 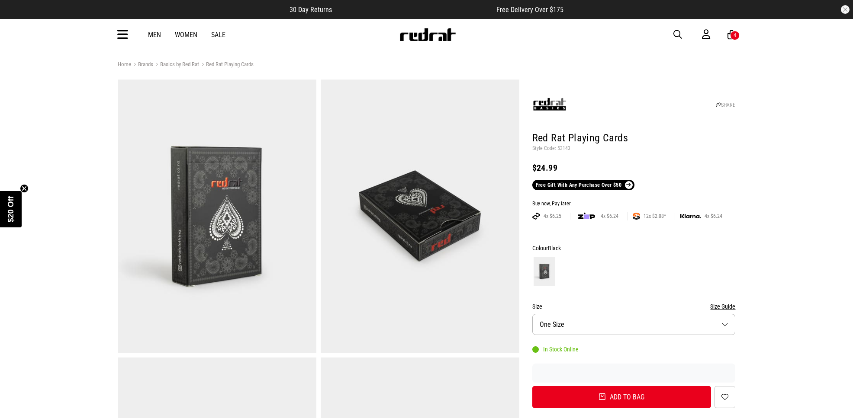 What do you see at coordinates (634, 307) in the screenshot?
I see `div: Size` at bounding box center [634, 307].